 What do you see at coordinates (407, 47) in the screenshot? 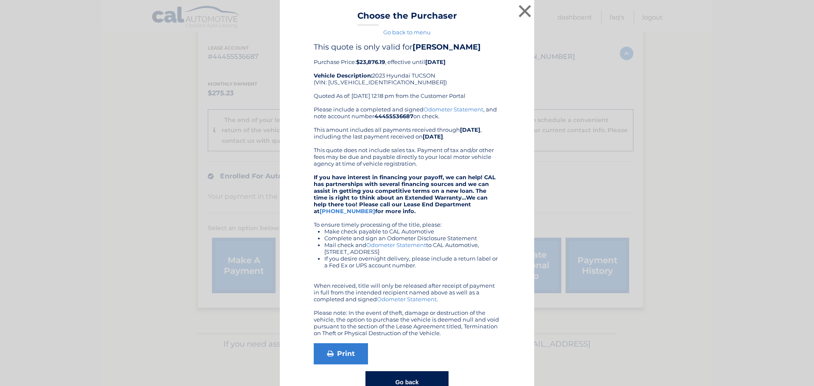
I see `h4: This quote is only valid for` at bounding box center [407, 47].